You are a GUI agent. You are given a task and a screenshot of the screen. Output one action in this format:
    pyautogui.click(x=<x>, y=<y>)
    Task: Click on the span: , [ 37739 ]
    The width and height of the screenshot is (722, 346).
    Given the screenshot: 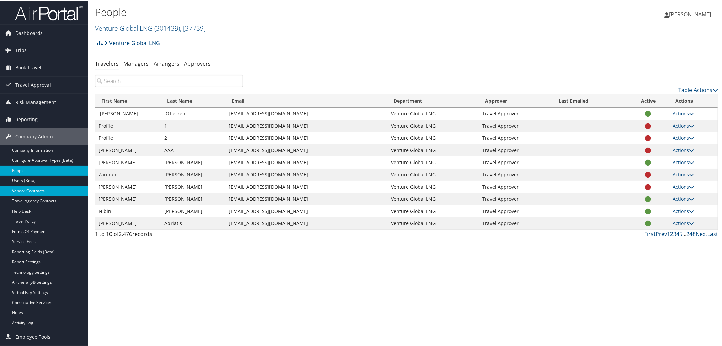 What is the action you would take?
    pyautogui.click(x=193, y=27)
    